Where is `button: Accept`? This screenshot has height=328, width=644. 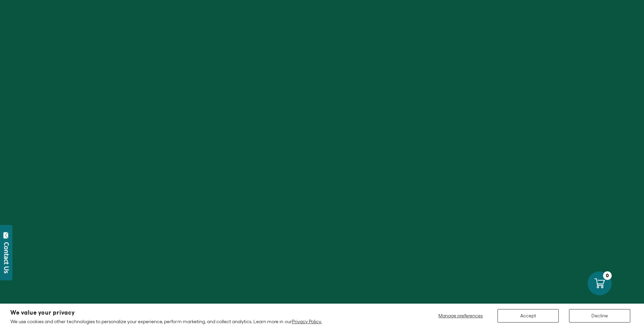 button: Accept is located at coordinates (528, 316).